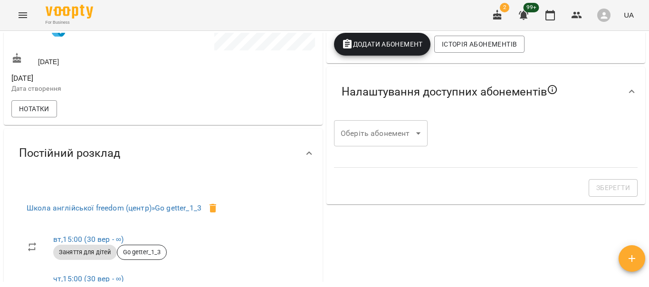 Image resolution: width=649 pixels, height=287 pixels. I want to click on span: Постійний розклад, so click(69, 153).